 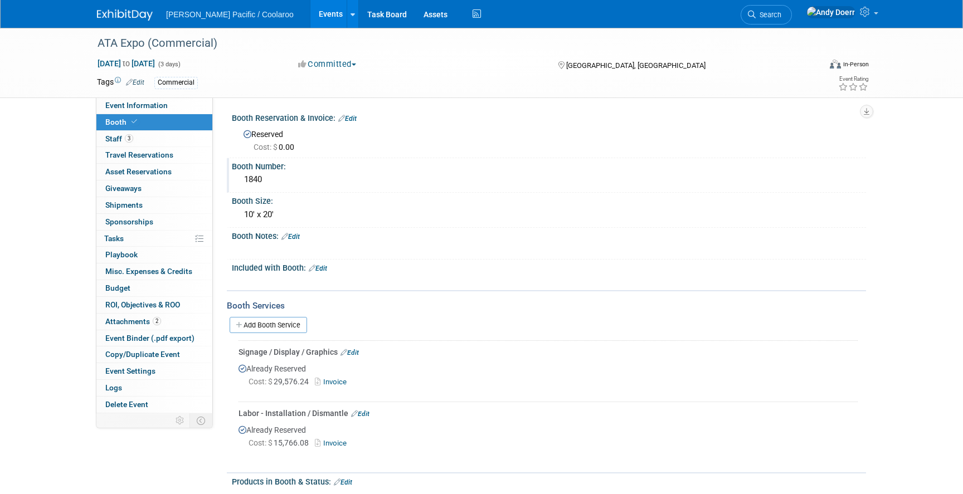 I want to click on a: Logs, so click(x=154, y=388).